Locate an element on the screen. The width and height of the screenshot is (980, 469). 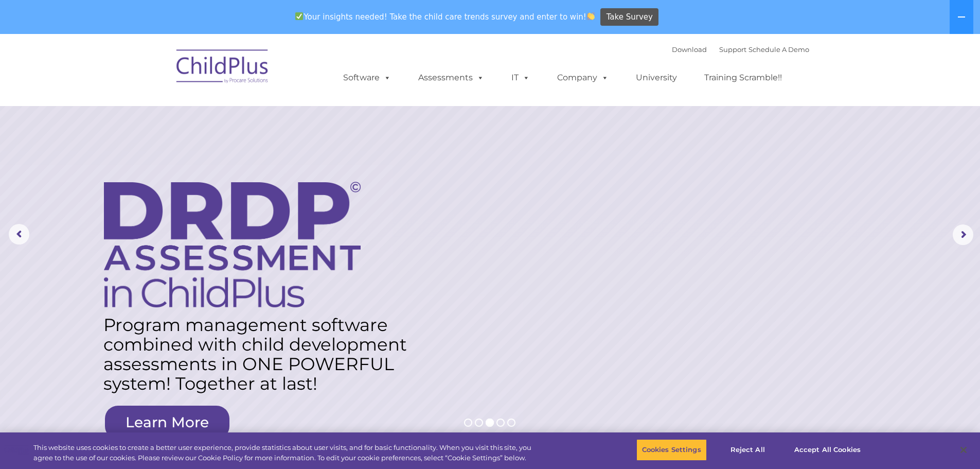
button: Cookies Settings is located at coordinates (672, 450).